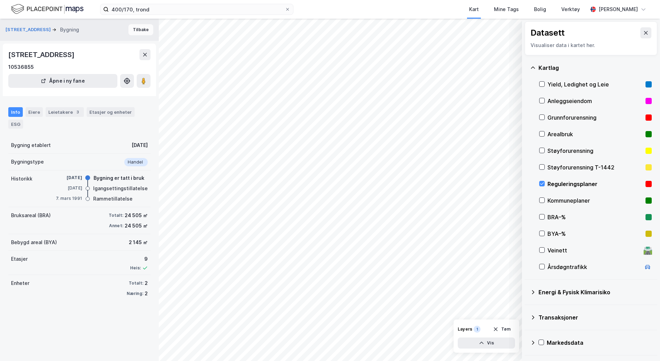  What do you see at coordinates (502, 329) in the screenshot?
I see `button: Tøm` at bounding box center [502, 329].